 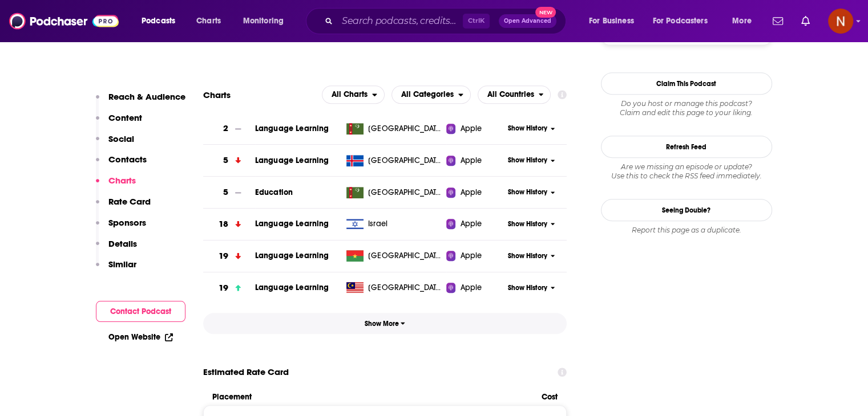 I want to click on a: Podchaser - Follow, Share and Rate Podcasts, so click(x=64, y=21).